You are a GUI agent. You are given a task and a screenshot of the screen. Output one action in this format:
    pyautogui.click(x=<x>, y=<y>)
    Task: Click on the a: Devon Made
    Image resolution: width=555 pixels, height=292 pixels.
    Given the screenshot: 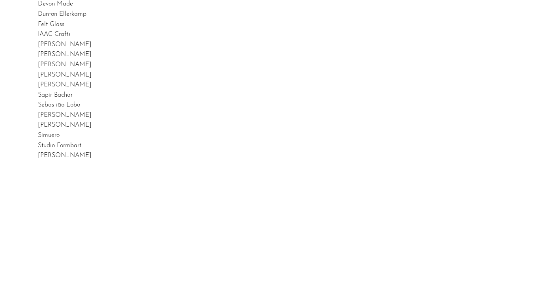 What is the action you would take?
    pyautogui.click(x=55, y=4)
    